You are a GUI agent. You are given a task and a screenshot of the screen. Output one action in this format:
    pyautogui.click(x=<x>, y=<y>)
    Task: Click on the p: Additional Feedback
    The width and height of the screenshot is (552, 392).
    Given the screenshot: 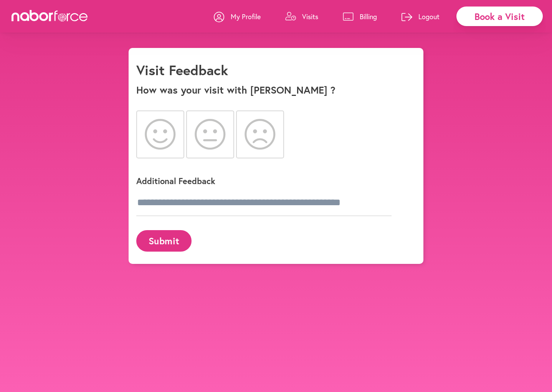 What is the action you would take?
    pyautogui.click(x=271, y=181)
    